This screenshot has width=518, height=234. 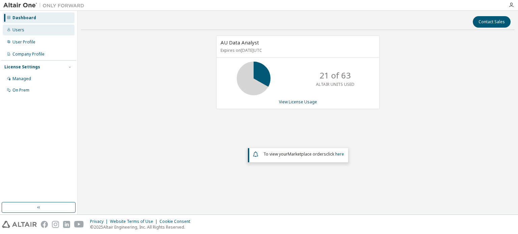 What do you see at coordinates (134, 222) in the screenshot?
I see `div: Website Terms of Use` at bounding box center [134, 222].